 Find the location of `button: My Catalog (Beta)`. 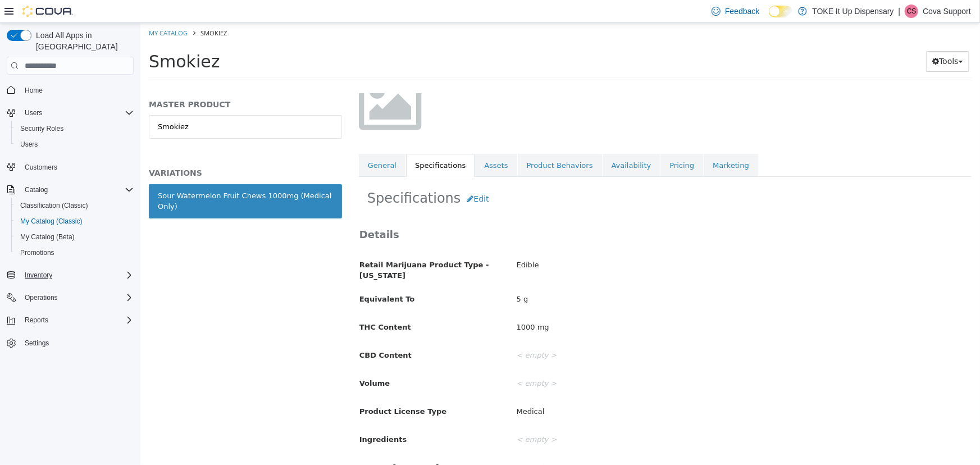

button: My Catalog (Beta) is located at coordinates (75, 237).